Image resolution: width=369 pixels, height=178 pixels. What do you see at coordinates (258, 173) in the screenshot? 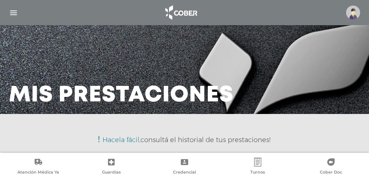
I see `span: Turnos` at bounding box center [258, 173].